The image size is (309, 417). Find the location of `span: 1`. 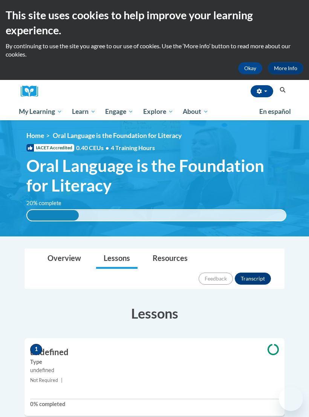

span: 1 is located at coordinates (36, 350).